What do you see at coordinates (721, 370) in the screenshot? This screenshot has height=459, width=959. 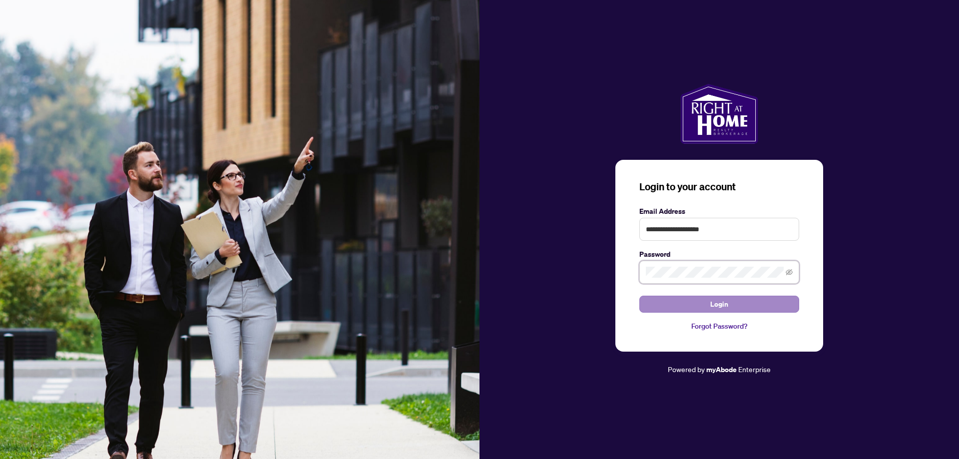 I see `a: myAbode` at bounding box center [721, 370].